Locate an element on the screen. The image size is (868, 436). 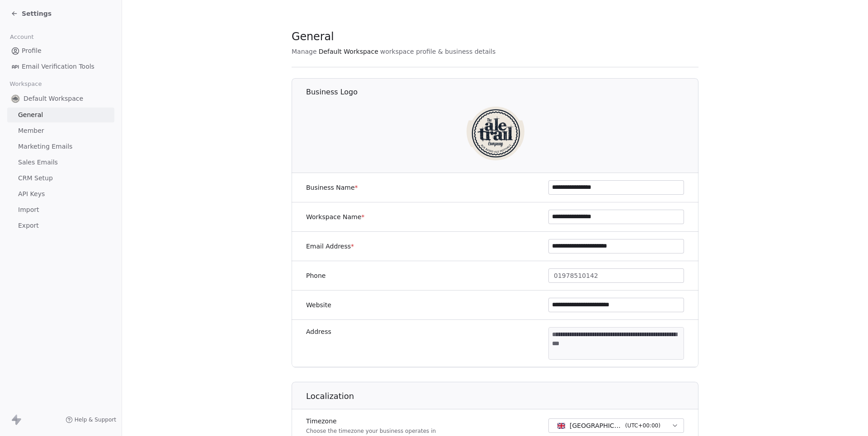
span: Import is located at coordinates (29, 210).